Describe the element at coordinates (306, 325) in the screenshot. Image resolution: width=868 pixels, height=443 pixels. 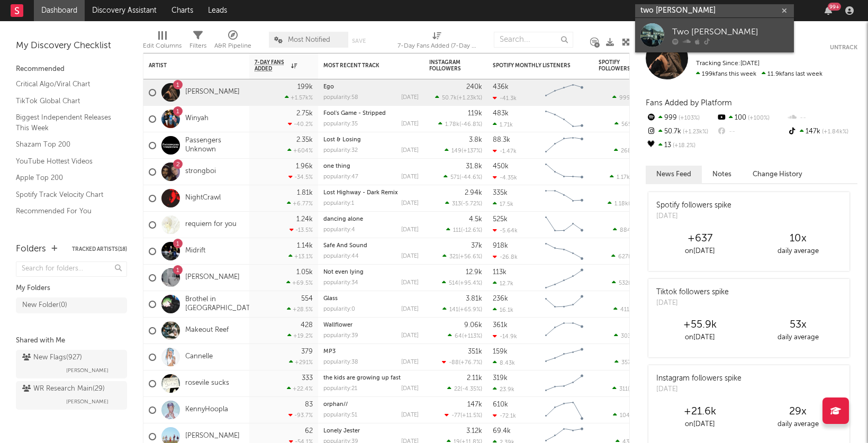
I see `div: 428` at that location.